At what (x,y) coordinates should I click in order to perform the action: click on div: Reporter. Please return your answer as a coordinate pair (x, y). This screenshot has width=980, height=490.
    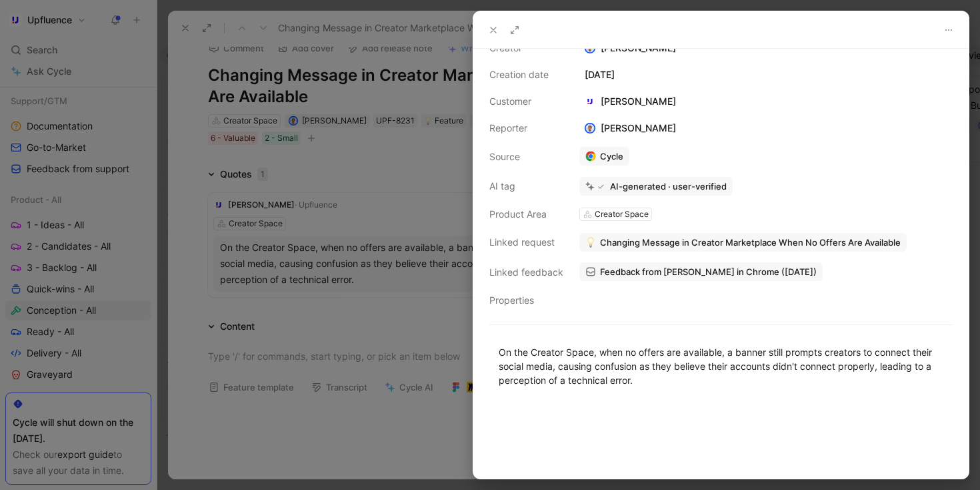
    Looking at the image, I should click on (526, 128).